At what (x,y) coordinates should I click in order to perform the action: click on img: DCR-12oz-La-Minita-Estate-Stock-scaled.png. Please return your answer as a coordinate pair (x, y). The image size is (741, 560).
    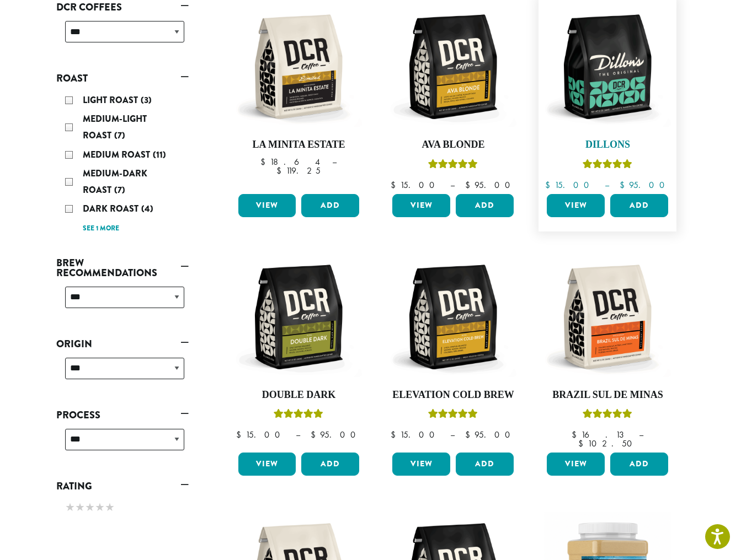
    Looking at the image, I should click on (299, 67).